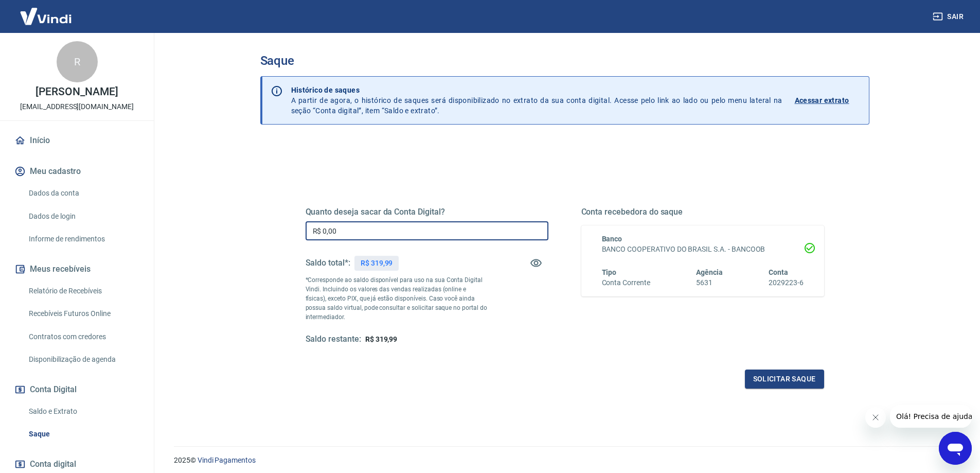  What do you see at coordinates (537, 90) in the screenshot?
I see `p: Histórico de saques` at bounding box center [537, 90].